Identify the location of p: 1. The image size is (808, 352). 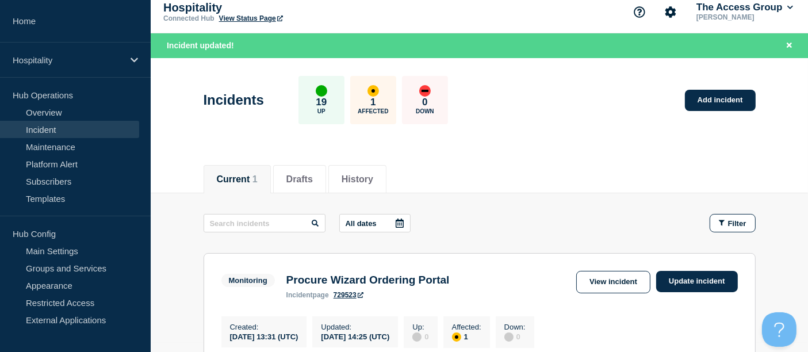
(373, 102).